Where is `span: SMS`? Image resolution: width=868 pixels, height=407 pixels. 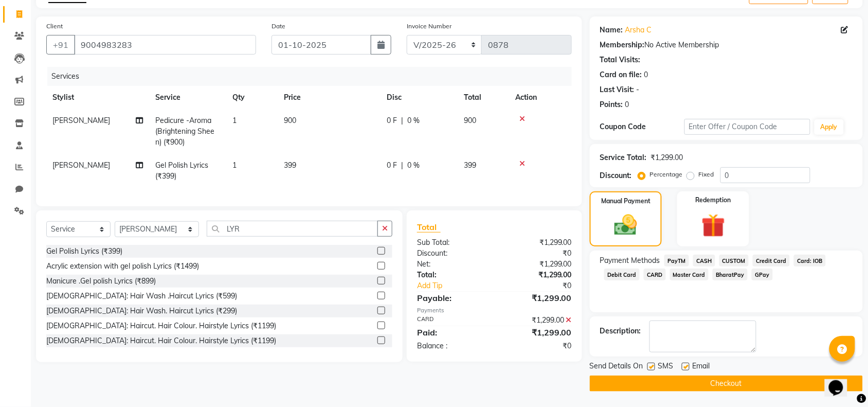
span: SMS is located at coordinates (666, 367).